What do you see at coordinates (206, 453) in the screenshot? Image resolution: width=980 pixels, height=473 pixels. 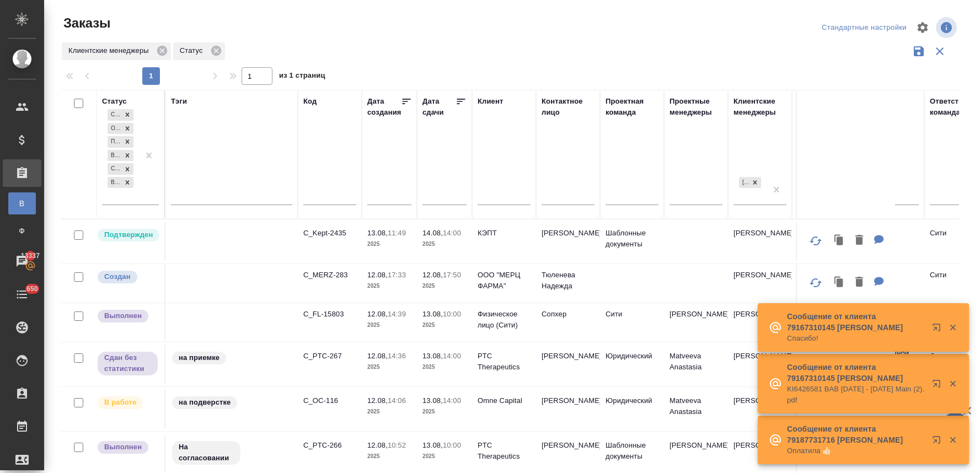 I see `p: На согласовании` at bounding box center [206, 453].